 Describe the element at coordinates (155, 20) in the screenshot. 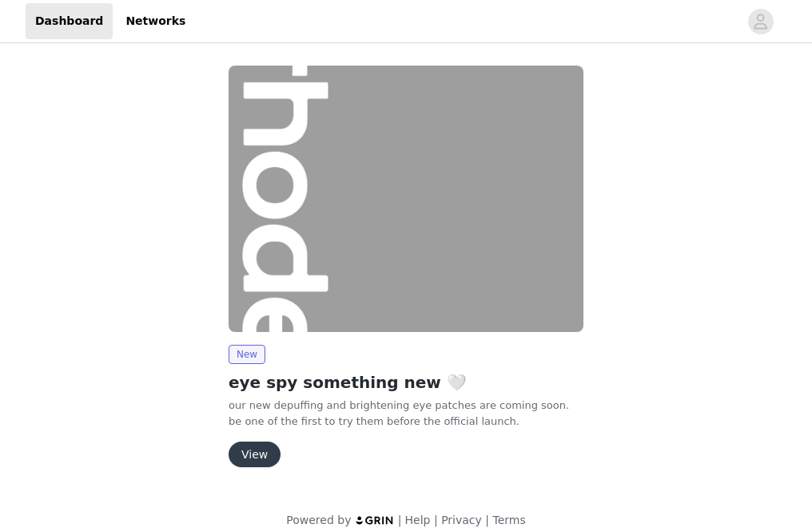

I see `a: Networks` at that location.